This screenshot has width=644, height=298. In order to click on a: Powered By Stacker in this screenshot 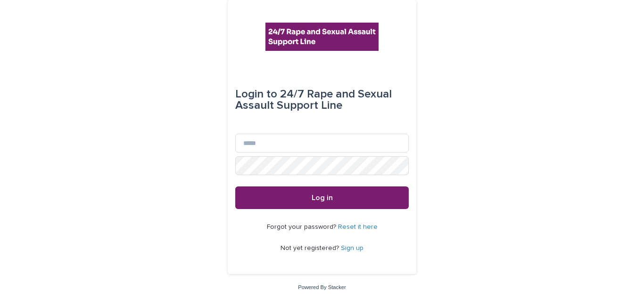, I will do `click(322, 287)`.